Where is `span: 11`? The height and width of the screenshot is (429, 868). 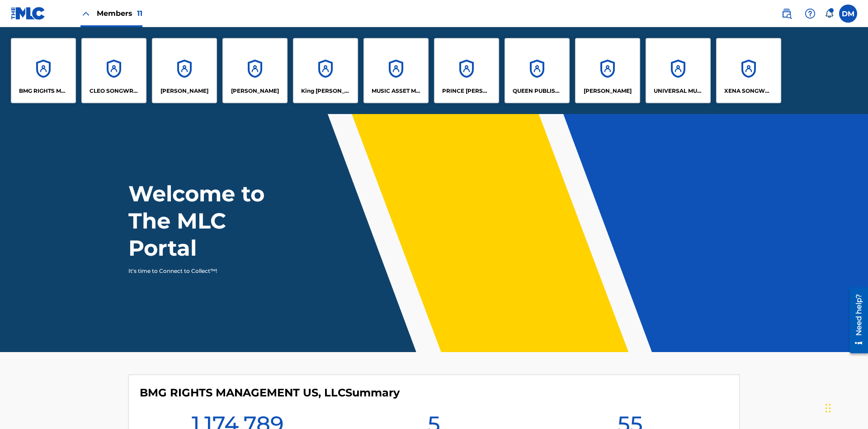 span: 11 is located at coordinates (139, 13).